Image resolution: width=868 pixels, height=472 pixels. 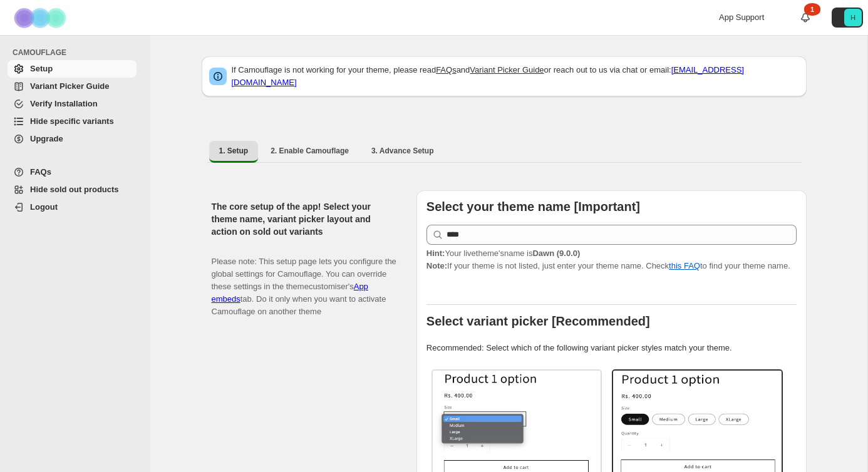 What do you see at coordinates (234, 151) in the screenshot?
I see `span: 1. Setup` at bounding box center [234, 151].